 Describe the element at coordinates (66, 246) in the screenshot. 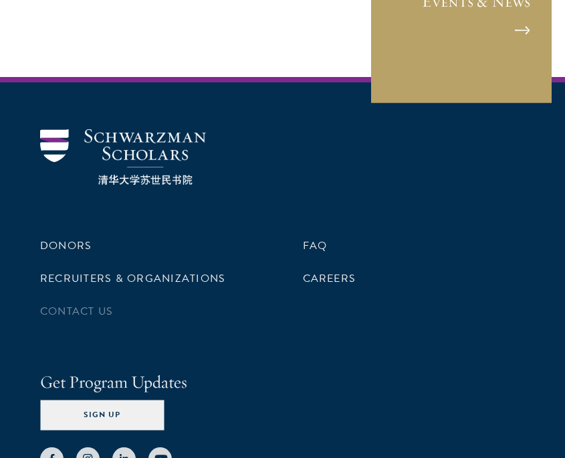

I see `a: Donors` at that location.